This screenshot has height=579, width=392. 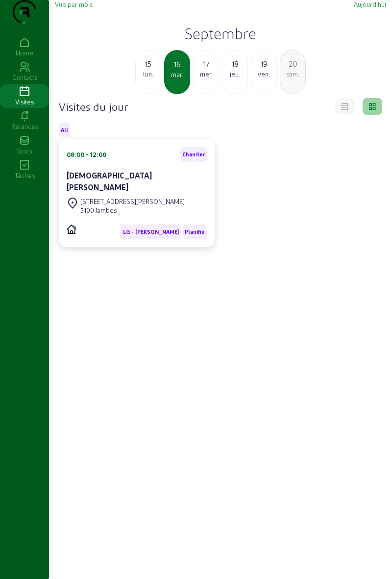 I want to click on span: All, so click(x=64, y=130).